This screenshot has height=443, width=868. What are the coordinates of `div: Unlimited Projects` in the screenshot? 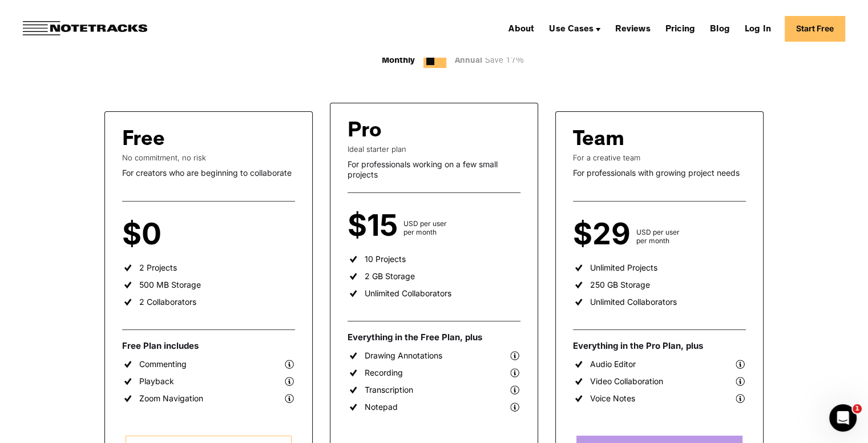 It's located at (624, 268).